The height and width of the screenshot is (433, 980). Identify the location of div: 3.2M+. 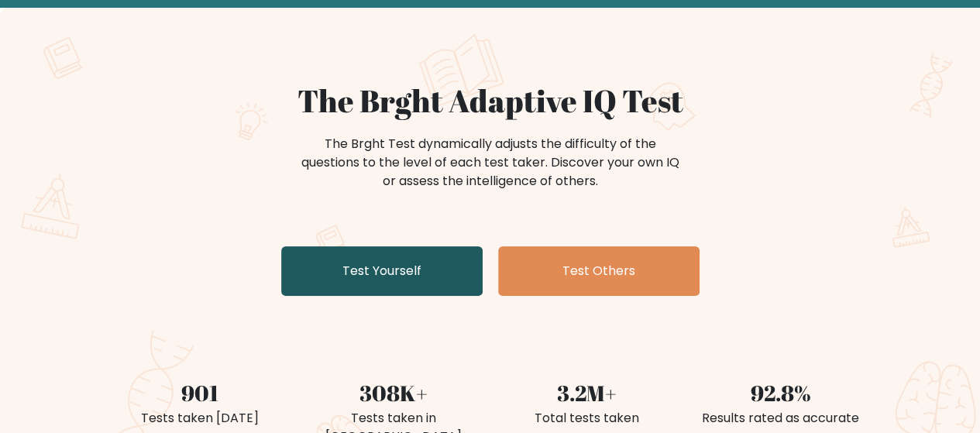
(587, 393).